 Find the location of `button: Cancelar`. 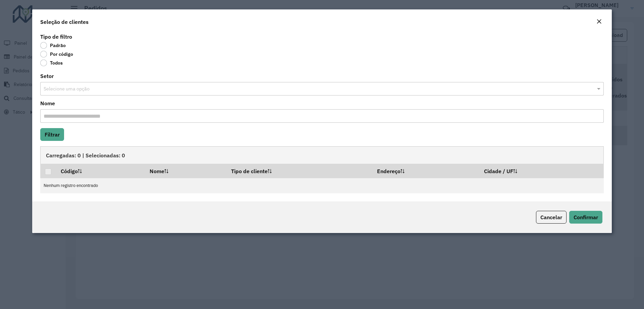

button: Cancelar is located at coordinates (551, 217).